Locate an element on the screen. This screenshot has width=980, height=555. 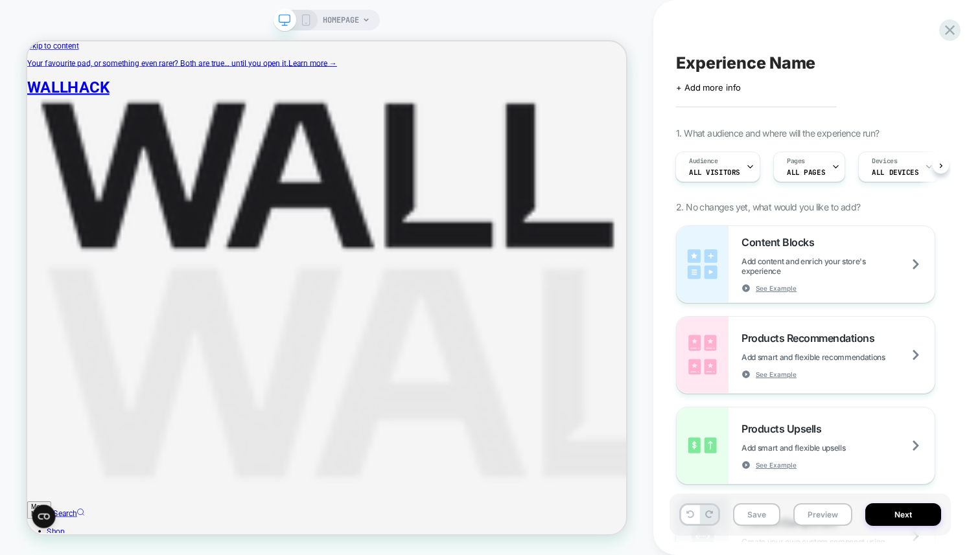
span: HOMEPAGE is located at coordinates (341, 20).